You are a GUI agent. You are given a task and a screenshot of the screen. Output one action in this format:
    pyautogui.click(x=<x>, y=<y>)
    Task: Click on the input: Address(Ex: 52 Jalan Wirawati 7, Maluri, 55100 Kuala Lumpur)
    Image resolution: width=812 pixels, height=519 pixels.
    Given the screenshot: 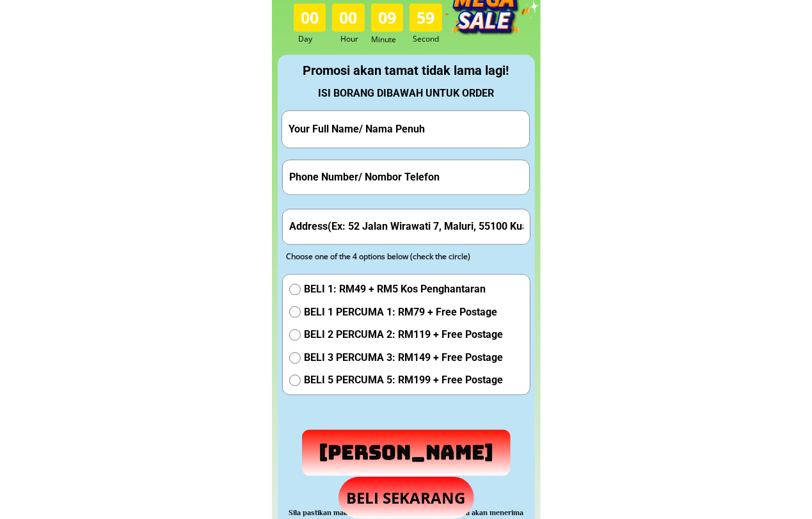 What is the action you would take?
    pyautogui.click(x=406, y=226)
    